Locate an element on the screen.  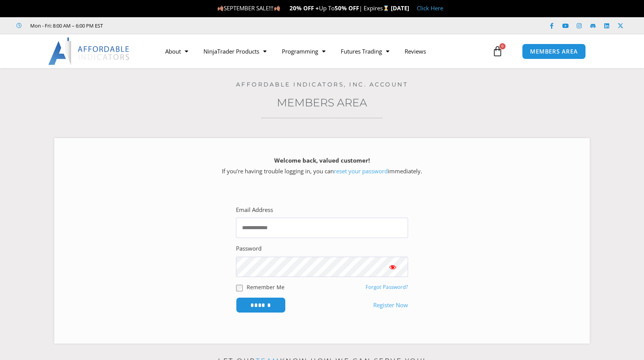
strong: 50% OFF is located at coordinates (347, 8).